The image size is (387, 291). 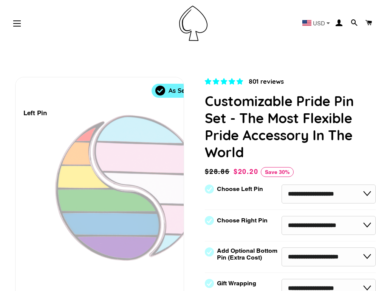 I want to click on span: $20.20, so click(x=246, y=171).